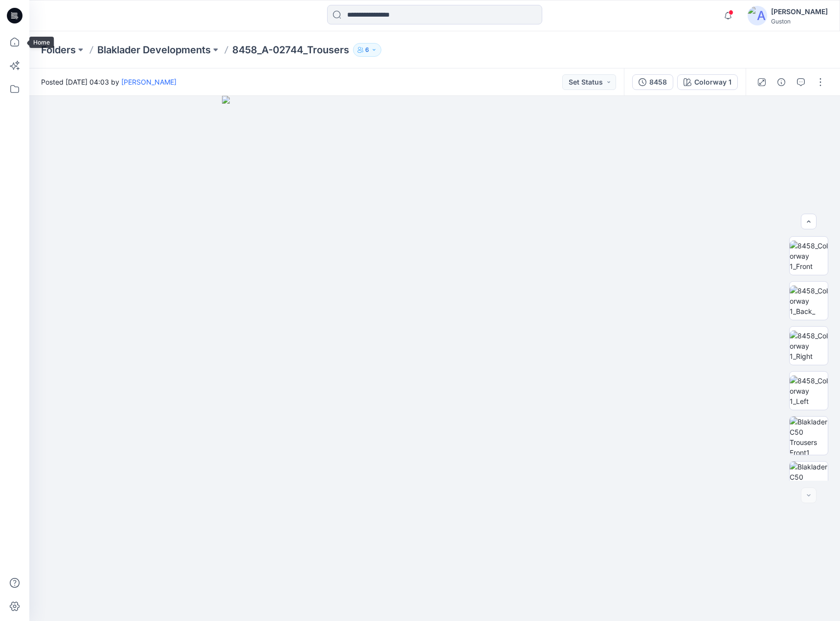  I want to click on img: 8458_Colorway 1_Front, so click(809, 255).